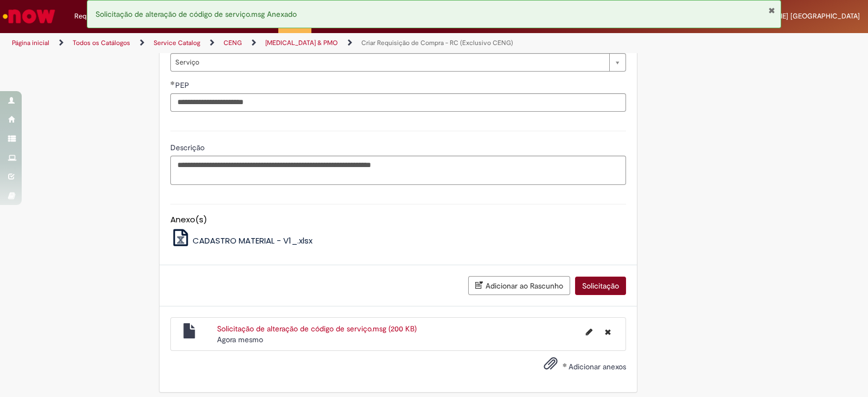 The height and width of the screenshot is (397, 868). What do you see at coordinates (589, 332) in the screenshot?
I see `button: Editar nome de arquivo Solicitação de alteração de código de serviço.msg` at bounding box center [589, 332].